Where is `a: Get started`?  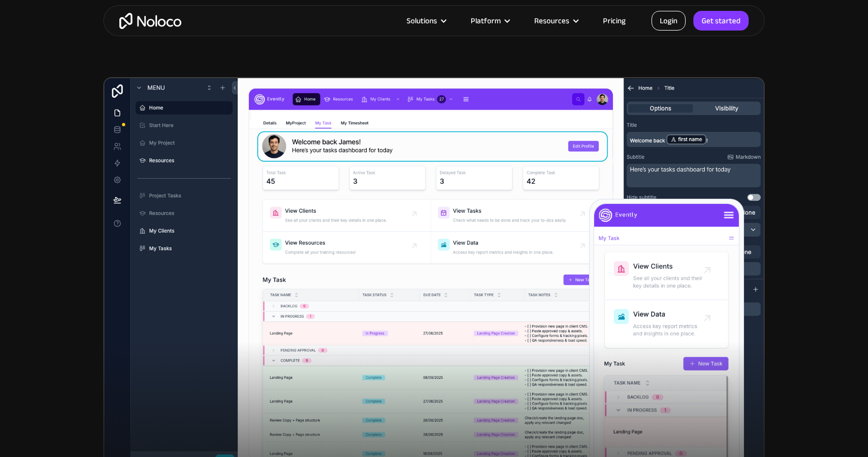 a: Get started is located at coordinates (721, 21).